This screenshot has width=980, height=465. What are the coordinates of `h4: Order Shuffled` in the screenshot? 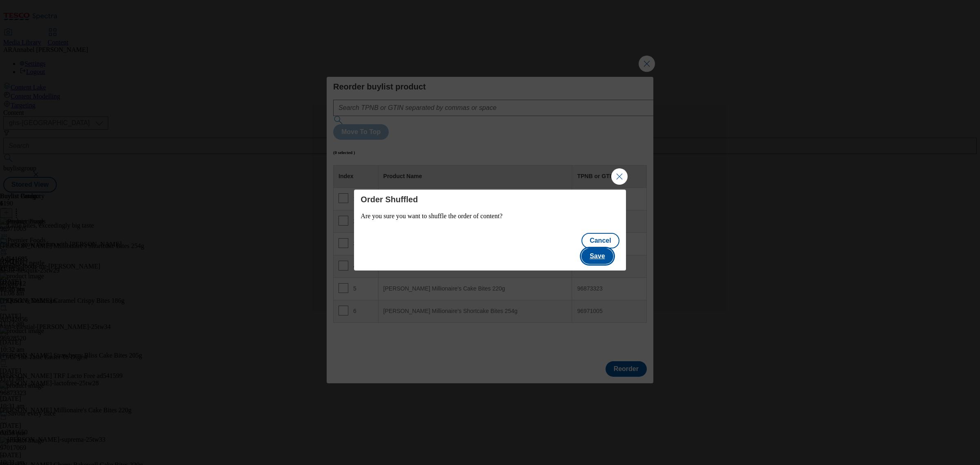 It's located at (490, 200).